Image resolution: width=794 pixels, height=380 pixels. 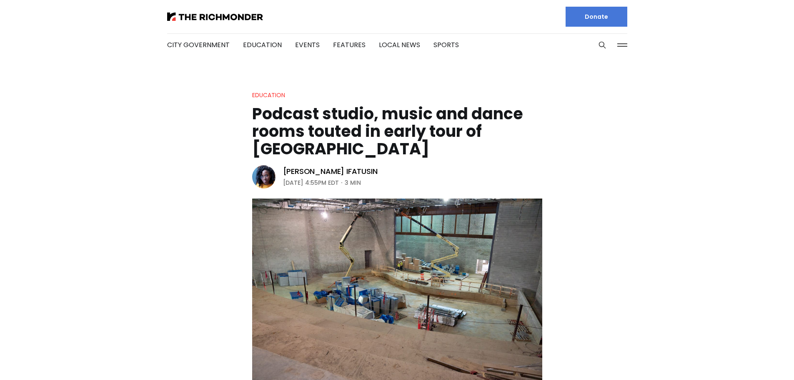 I want to click on a: Donate, so click(x=596, y=17).